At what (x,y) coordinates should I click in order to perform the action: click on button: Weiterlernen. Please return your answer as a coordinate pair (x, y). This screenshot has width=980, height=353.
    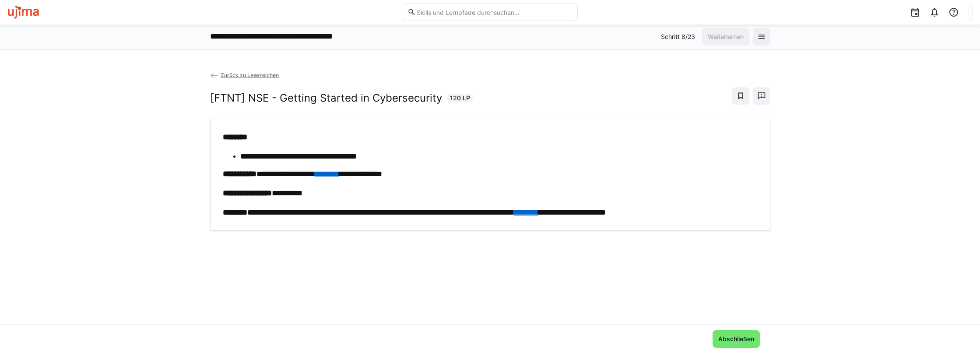
    Looking at the image, I should click on (726, 37).